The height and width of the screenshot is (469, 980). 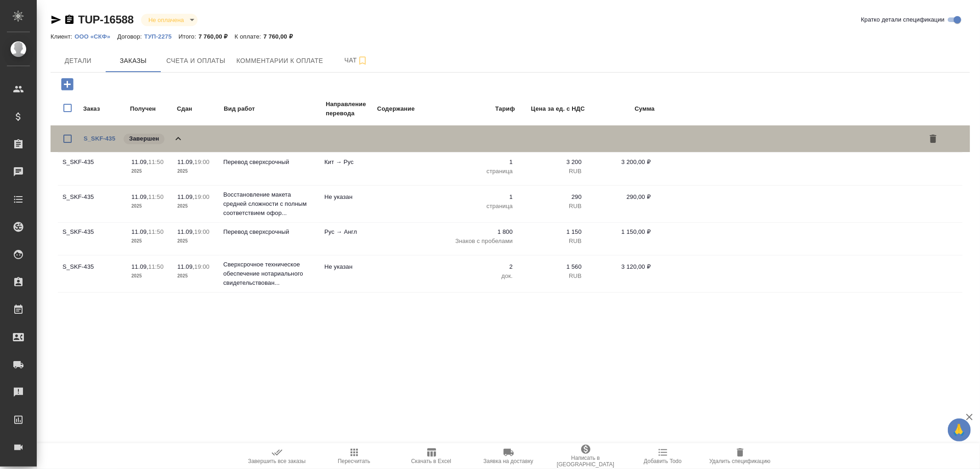 What do you see at coordinates (414, 109) in the screenshot?
I see `td: Содержание` at bounding box center [414, 109].